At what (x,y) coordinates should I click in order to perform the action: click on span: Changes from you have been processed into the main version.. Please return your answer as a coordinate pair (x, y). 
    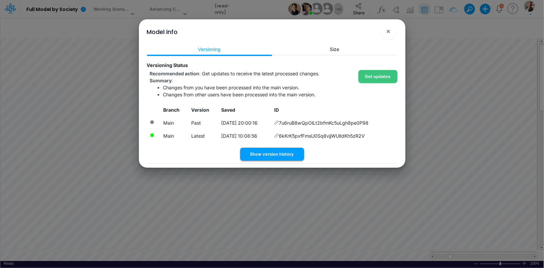
    Looking at the image, I should click on (231, 87).